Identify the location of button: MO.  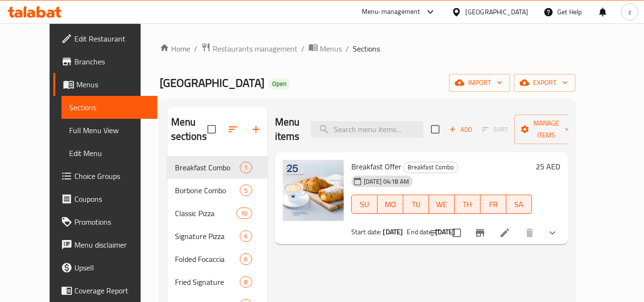
(390, 204).